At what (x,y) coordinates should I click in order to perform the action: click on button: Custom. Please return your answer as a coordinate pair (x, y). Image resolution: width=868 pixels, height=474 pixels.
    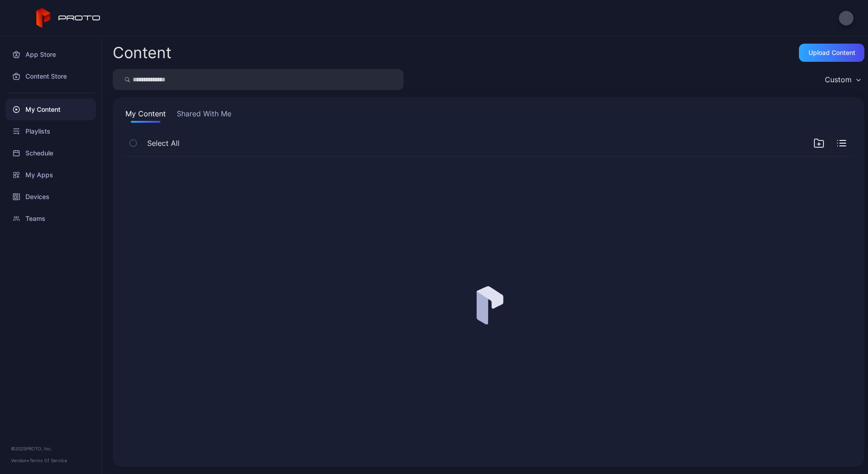
    Looking at the image, I should click on (842, 80).